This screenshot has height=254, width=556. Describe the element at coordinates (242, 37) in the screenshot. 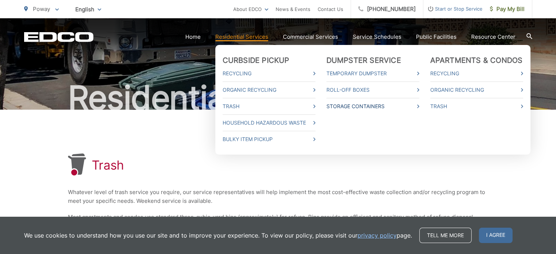

I see `a: Residential Services` at that location.